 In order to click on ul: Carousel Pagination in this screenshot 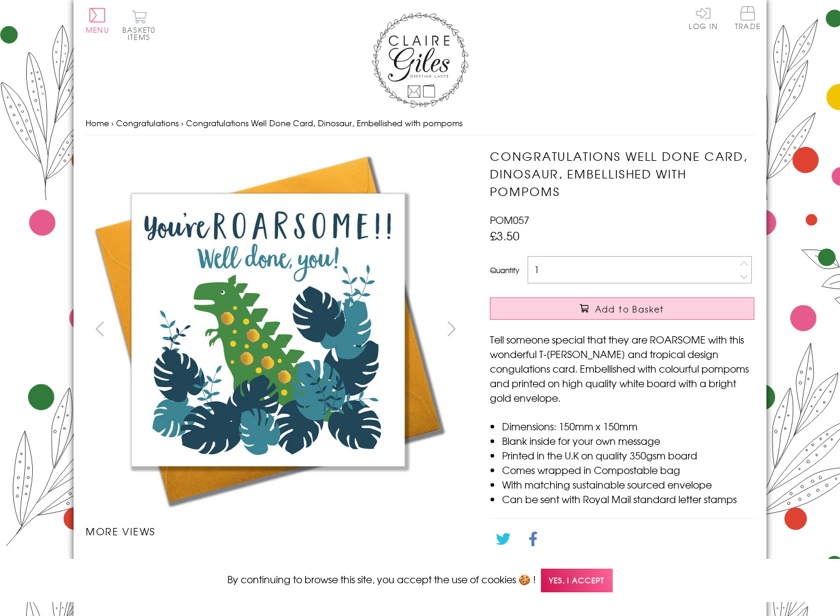, I will do `click(275, 577)`.